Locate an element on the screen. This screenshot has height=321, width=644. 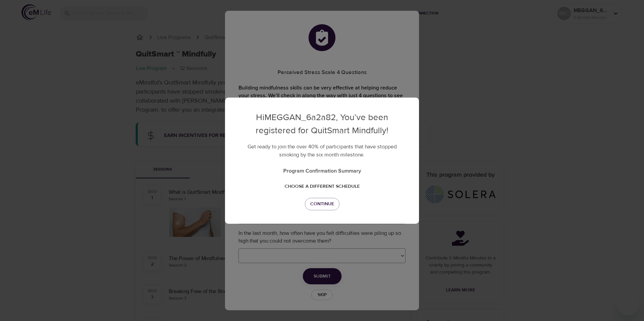
span: Choose a different schedule is located at coordinates (322, 186).